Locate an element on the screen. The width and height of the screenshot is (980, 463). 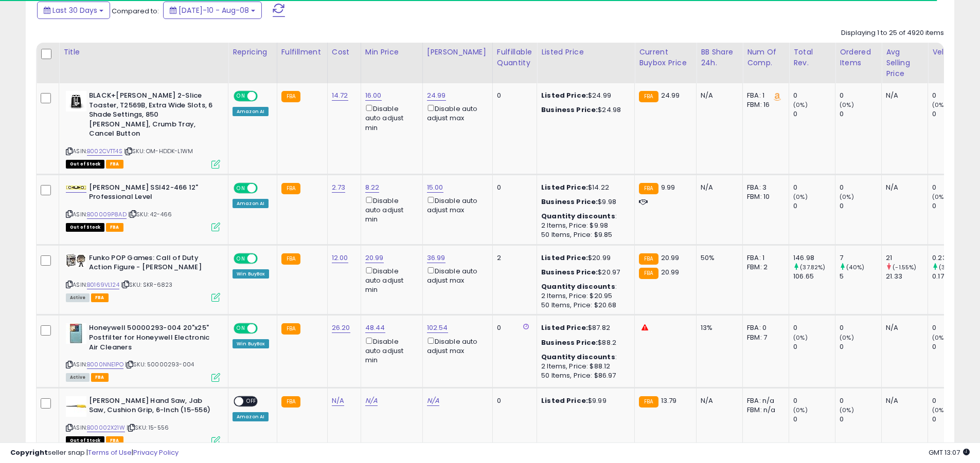
div: $9.99 is located at coordinates (584, 401).